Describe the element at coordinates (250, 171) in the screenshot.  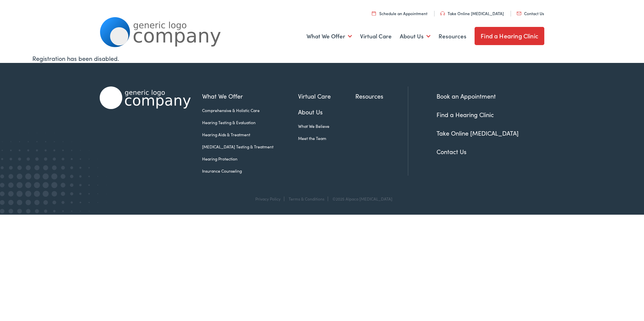
I see `a: Insurance Counseling` at that location.